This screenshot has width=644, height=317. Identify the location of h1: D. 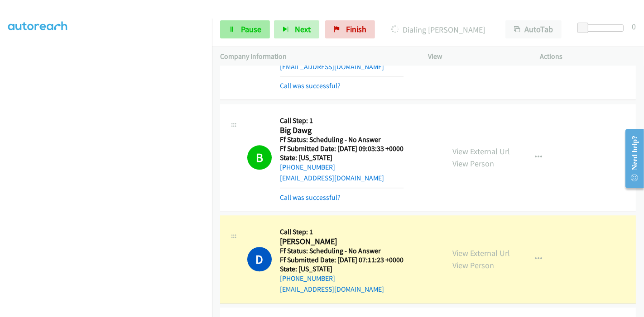
(260, 259).